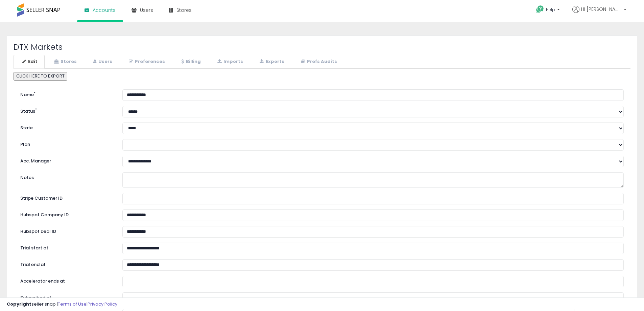 This screenshot has height=311, width=644. I want to click on button: CLICK HERE TO EXPORT, so click(40, 76).